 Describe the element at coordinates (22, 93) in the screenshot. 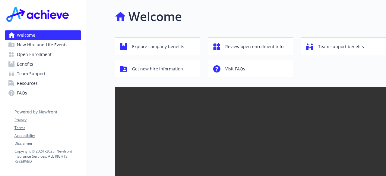

I see `span: FAQs` at that location.